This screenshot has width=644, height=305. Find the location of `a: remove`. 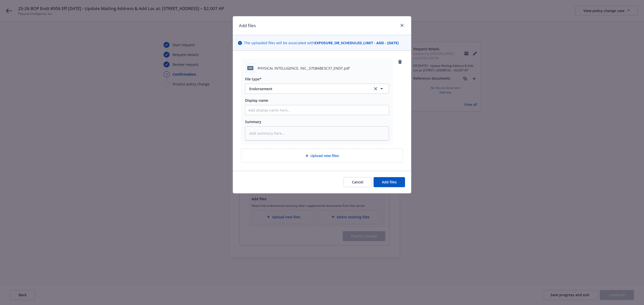

a: remove is located at coordinates (400, 62).